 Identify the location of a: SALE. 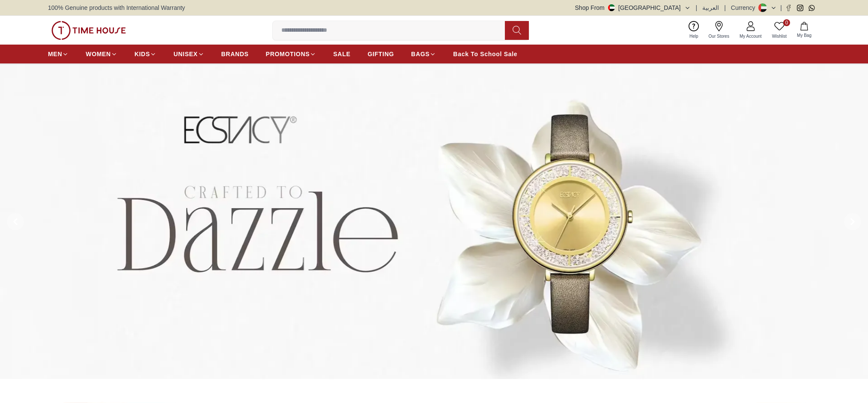
(341, 54).